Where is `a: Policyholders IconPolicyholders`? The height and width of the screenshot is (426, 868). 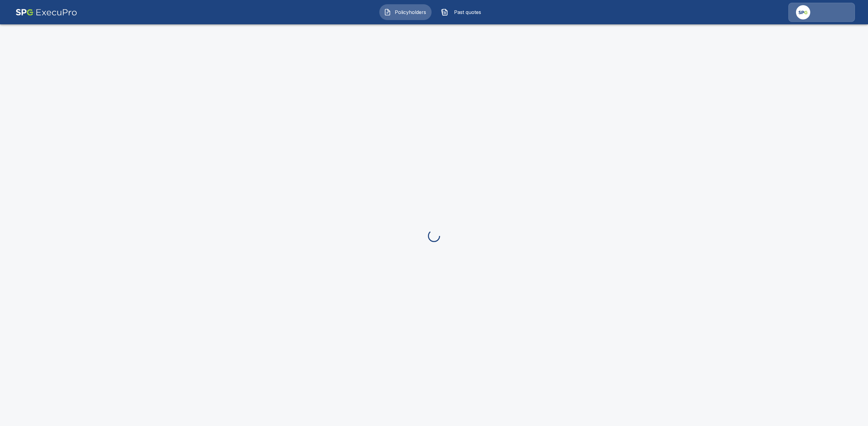 a: Policyholders IconPolicyholders is located at coordinates (405, 12).